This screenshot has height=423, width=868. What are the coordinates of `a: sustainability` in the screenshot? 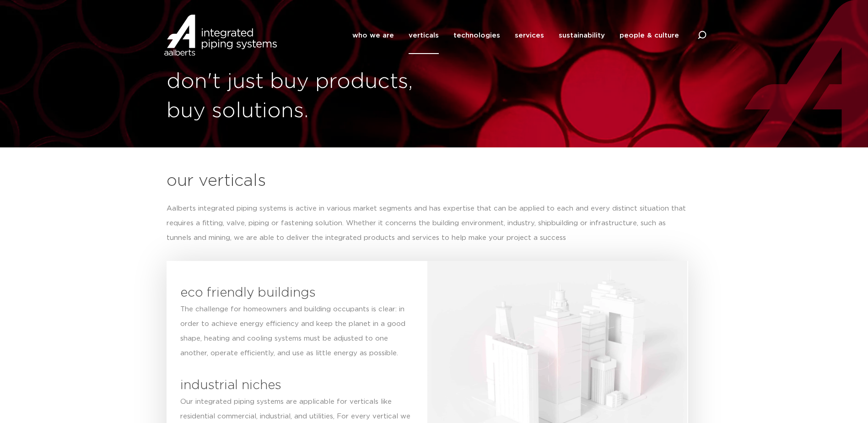 It's located at (582, 35).